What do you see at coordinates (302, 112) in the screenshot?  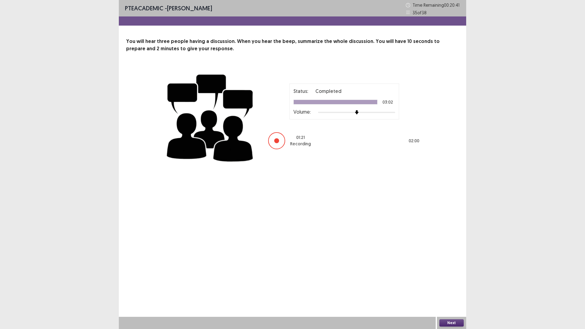 I see `p: Volume:` at bounding box center [302, 112].